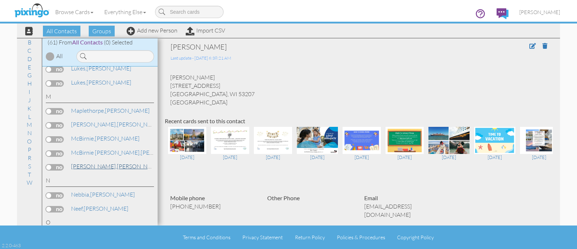  Describe the element at coordinates (29, 67) in the screenshot. I see `a: E` at that location.